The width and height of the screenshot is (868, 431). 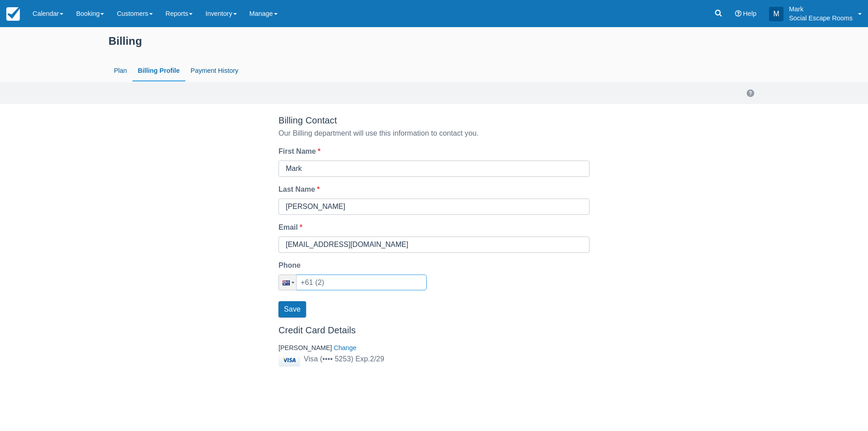 What do you see at coordinates (13, 14) in the screenshot?
I see `img: checkfront-main-nav-mini-logo.png` at bounding box center [13, 14].